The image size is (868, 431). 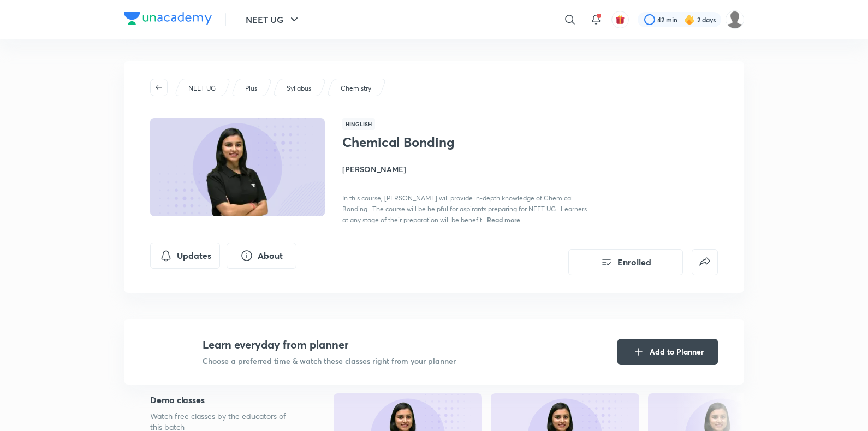 What do you see at coordinates (620, 20) in the screenshot?
I see `img: avatar` at bounding box center [620, 20].